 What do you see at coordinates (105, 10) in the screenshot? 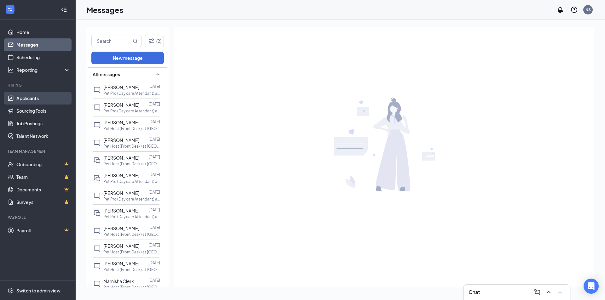
I see `h1: Messages` at bounding box center [105, 10].